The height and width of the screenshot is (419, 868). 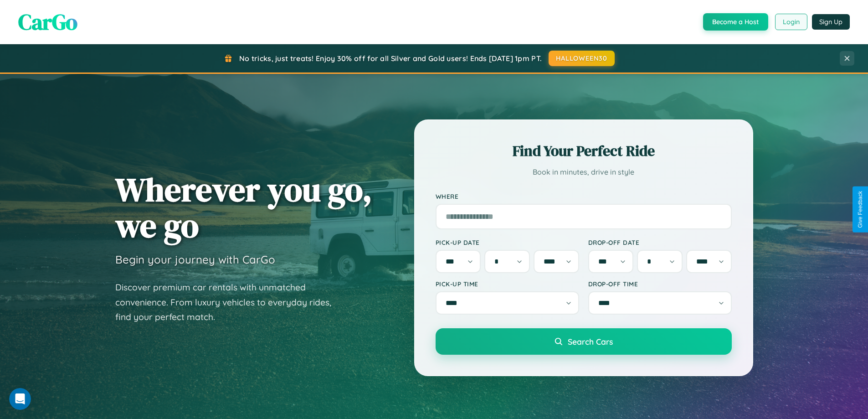 I want to click on label: Drop-off Date, so click(x=659, y=242).